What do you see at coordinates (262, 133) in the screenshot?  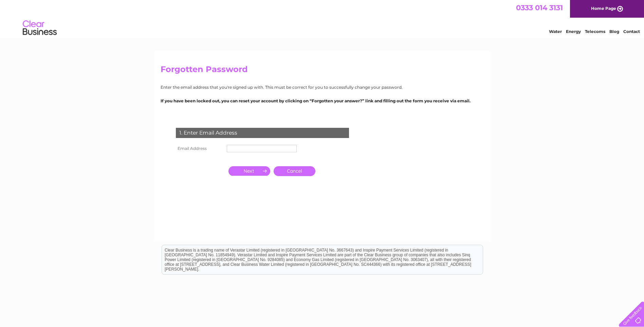 I see `div: 1. Enter Email Address` at bounding box center [262, 133].